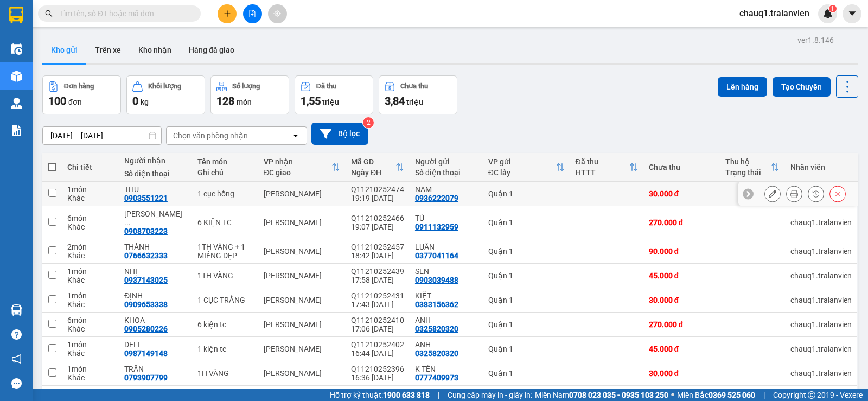 The width and height of the screenshot is (868, 401). What do you see at coordinates (225, 325) in the screenshot?
I see `div: 6 kiện tc` at bounding box center [225, 325].